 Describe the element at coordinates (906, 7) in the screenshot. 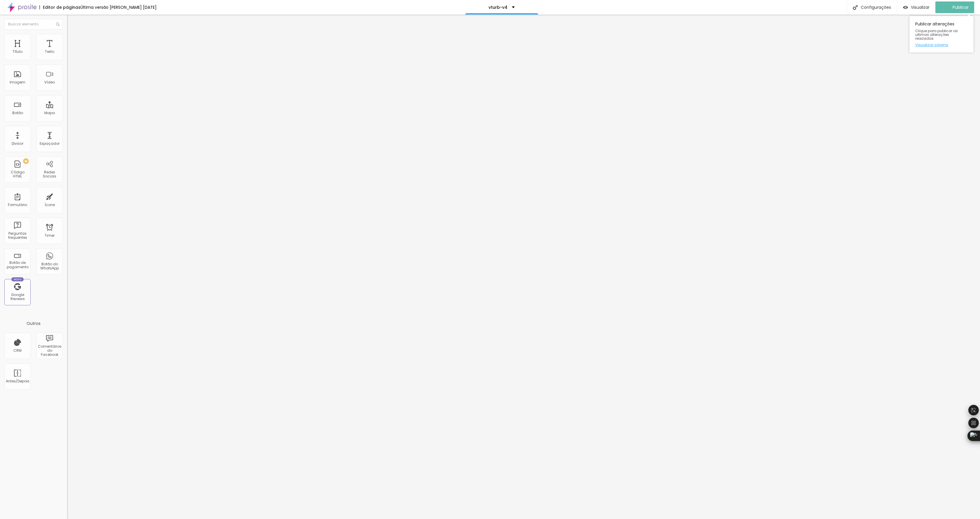

I see `img: view-1.svg` at that location.